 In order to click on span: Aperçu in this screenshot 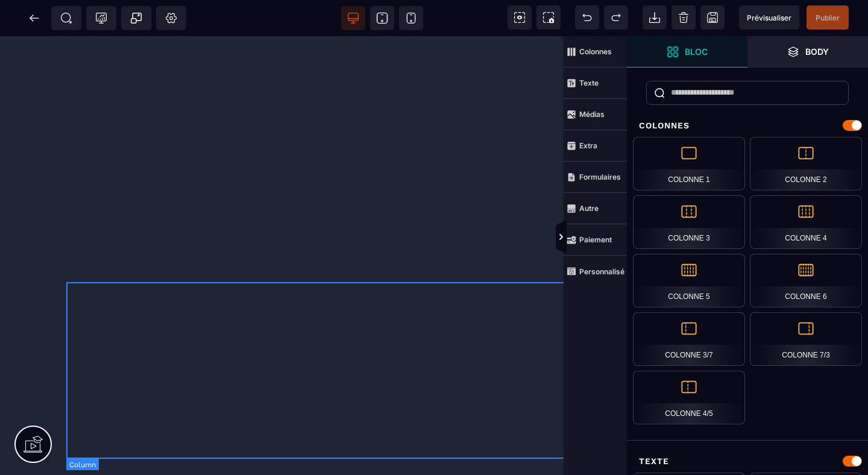, I will do `click(769, 18)`.